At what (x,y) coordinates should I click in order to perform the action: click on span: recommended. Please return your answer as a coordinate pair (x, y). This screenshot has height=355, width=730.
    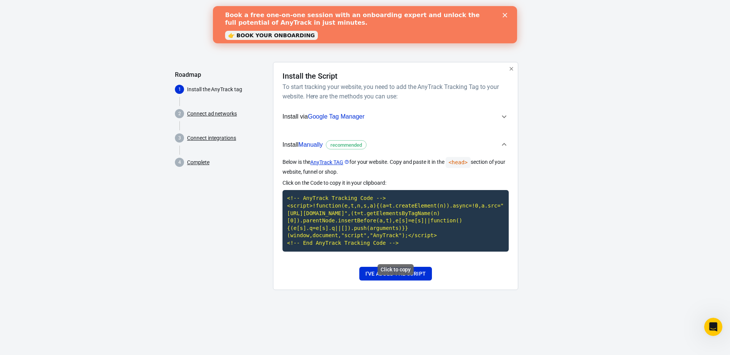
    Looking at the image, I should click on (346, 145).